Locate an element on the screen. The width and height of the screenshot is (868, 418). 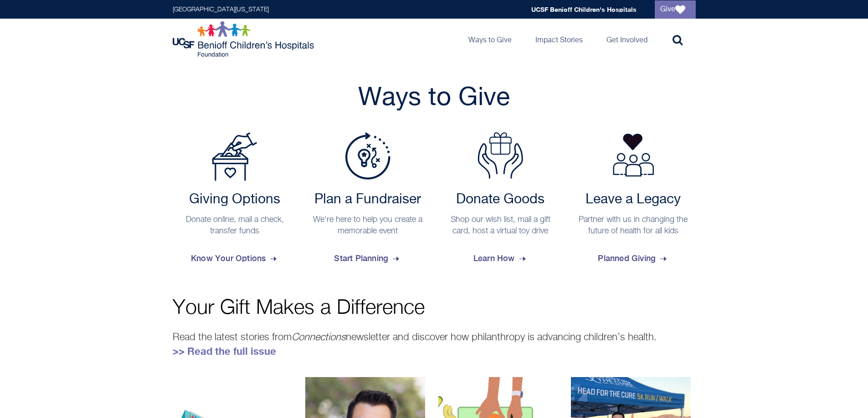
p: Read the latest stories from newsletter and discover how philanthropy is advancing children’s hea... is located at coordinates (434, 344).